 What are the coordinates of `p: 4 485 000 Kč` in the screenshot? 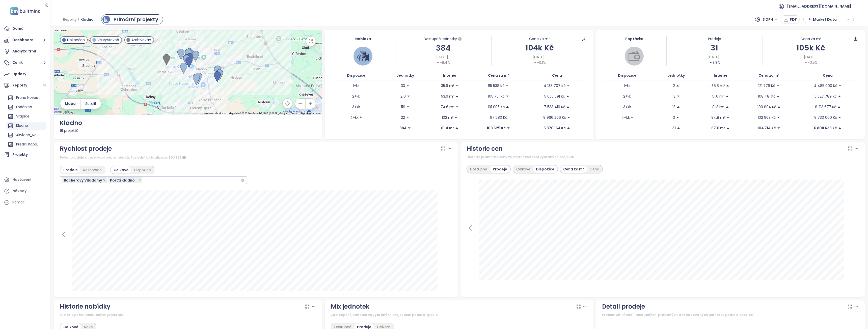 It's located at (825, 86).